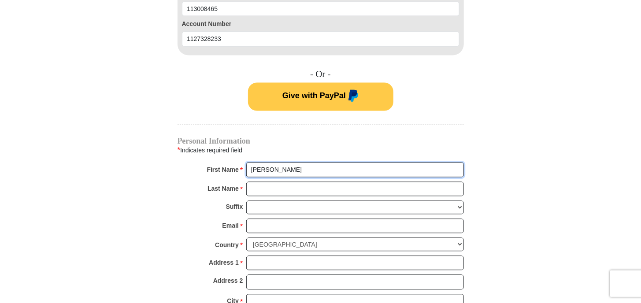 The height and width of the screenshot is (303, 641). Describe the element at coordinates (228, 281) in the screenshot. I see `strong: Address 2` at that location.